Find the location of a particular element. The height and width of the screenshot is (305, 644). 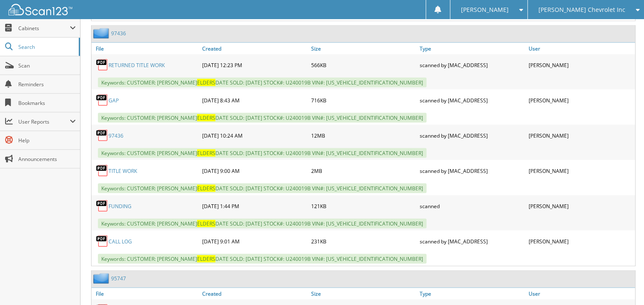

a: FUNDING is located at coordinates (120, 206).